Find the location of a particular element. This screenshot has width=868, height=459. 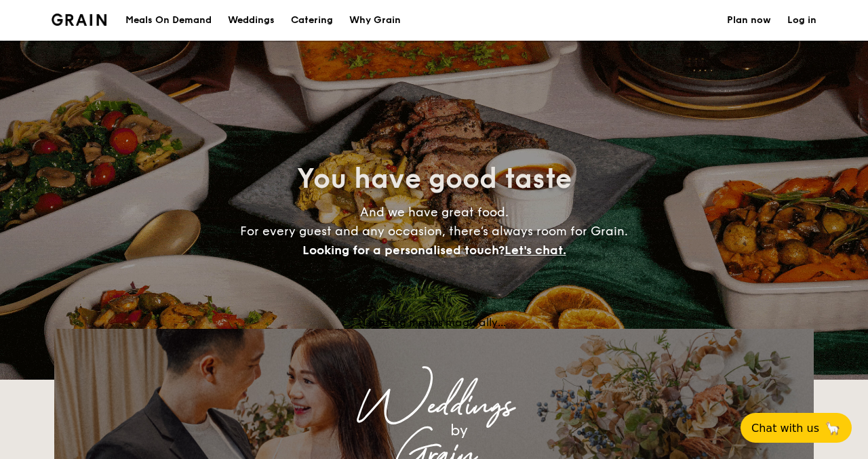

img: Grain is located at coordinates (79, 20).